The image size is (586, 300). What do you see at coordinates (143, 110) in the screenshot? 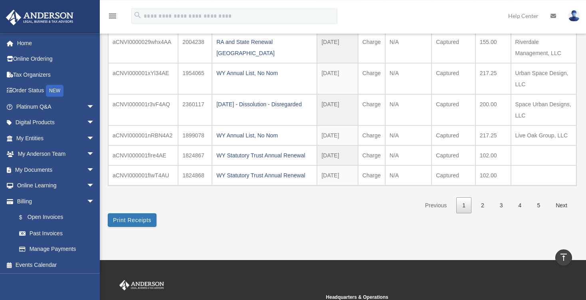
I see `td: aCNVI000001r3vF4AQ` at bounding box center [143, 110].